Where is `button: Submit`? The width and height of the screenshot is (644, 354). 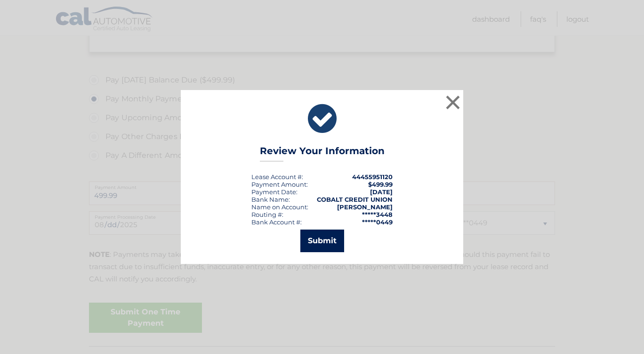 button: Submit is located at coordinates (322, 241).